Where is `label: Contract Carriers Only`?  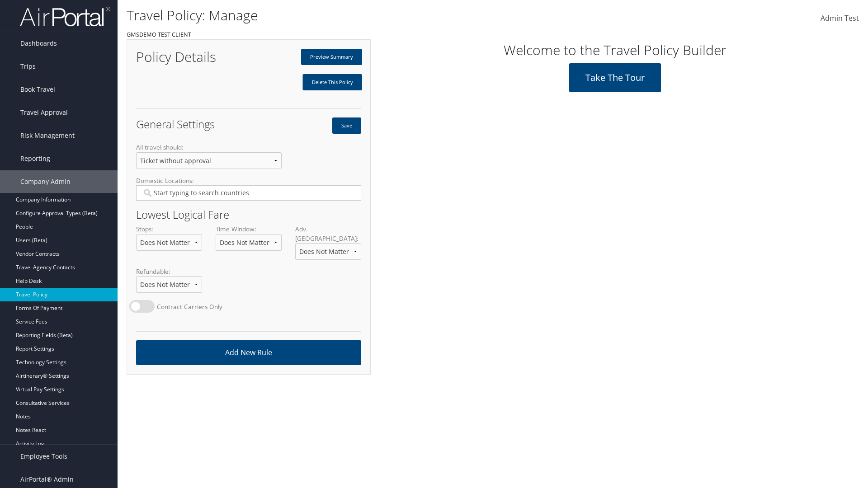
label: Contract Carriers Only is located at coordinates (190, 307).